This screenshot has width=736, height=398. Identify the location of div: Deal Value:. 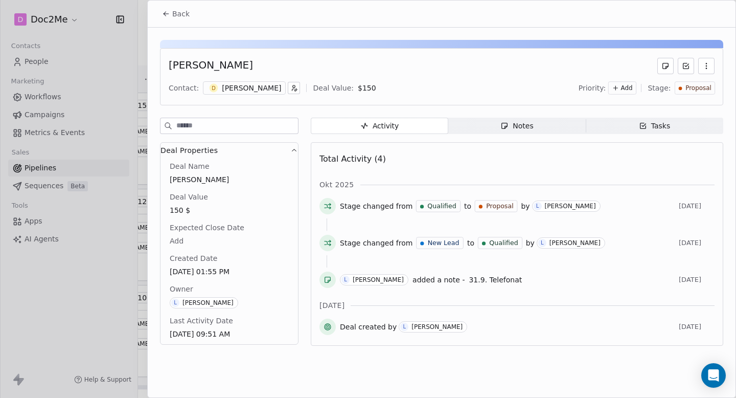
(333, 88).